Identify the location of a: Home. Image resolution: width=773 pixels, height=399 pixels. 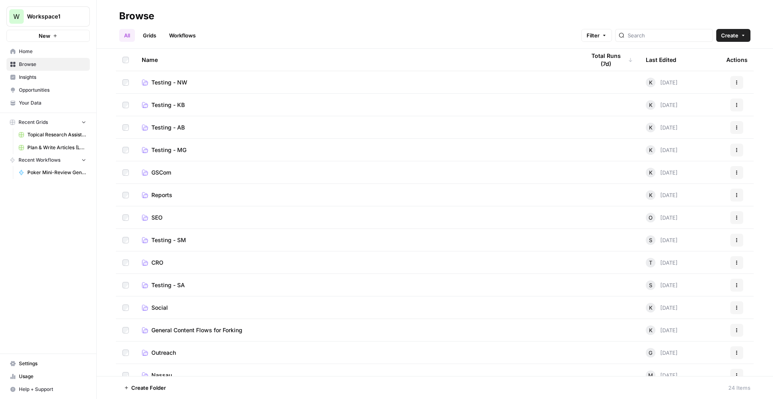
(48, 52).